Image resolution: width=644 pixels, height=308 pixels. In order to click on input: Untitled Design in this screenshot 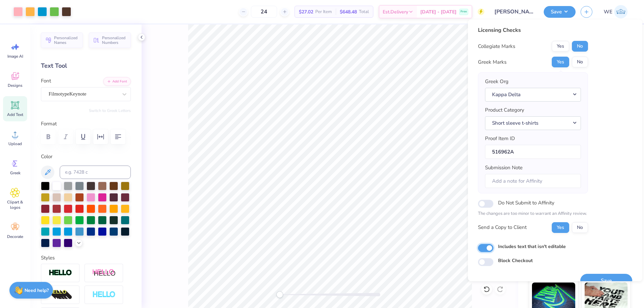, I will do `click(513, 11)`.